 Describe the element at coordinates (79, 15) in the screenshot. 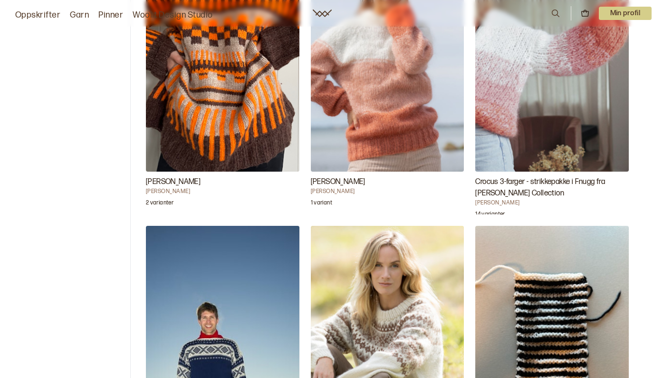

I see `a: Garn` at that location.